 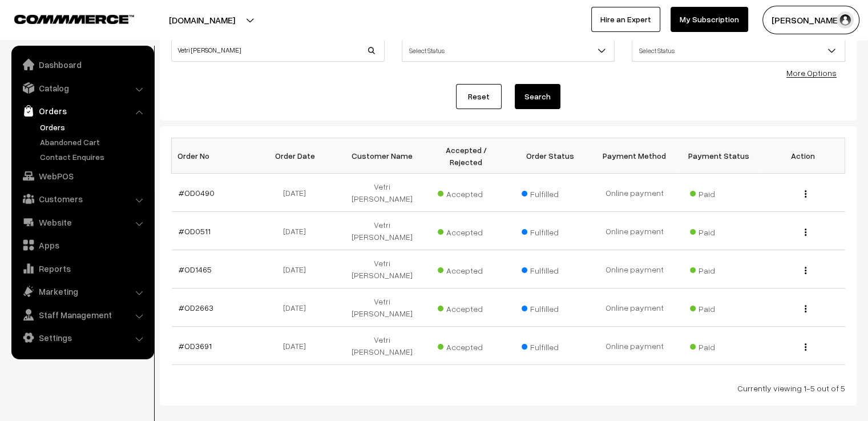 What do you see at coordinates (195, 268) in the screenshot?
I see `a: #OD1465` at bounding box center [195, 268].